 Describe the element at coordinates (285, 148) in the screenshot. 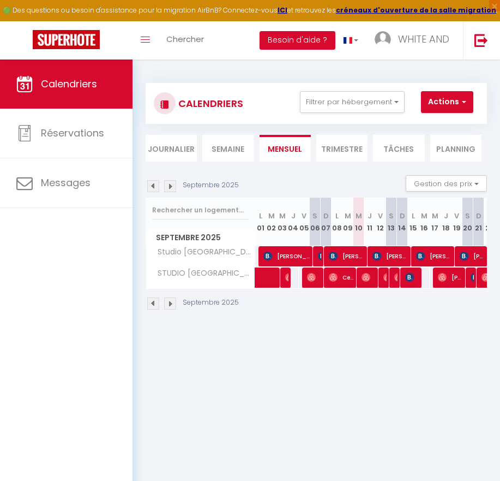

I see `li: Mensuel` at that location.